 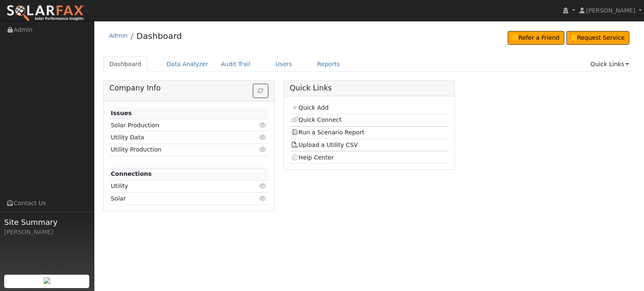 I want to click on img: retrieve, so click(x=47, y=281).